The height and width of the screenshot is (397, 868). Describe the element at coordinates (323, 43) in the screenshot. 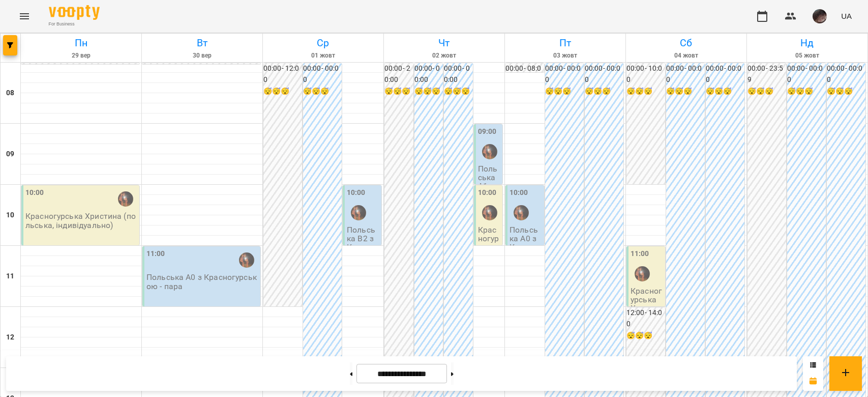

I see `h6: Ср` at that location.